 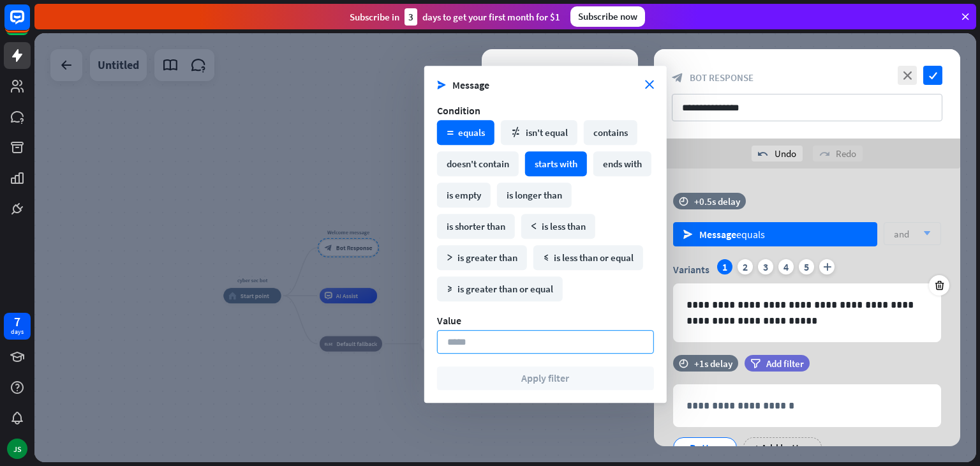 What do you see at coordinates (824, 154) in the screenshot?
I see `i: redo` at bounding box center [824, 154].